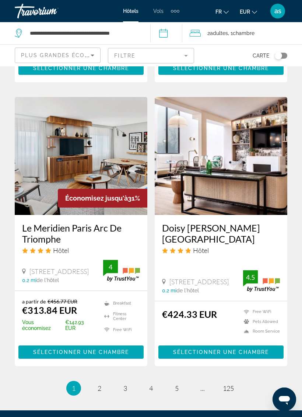  Describe the element at coordinates (62, 301) in the screenshot. I see `del: €456.77 EUR` at that location.